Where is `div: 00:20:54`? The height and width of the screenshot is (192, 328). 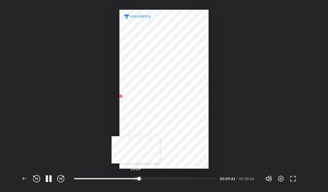 div: 00:20:54 is located at coordinates (247, 178).